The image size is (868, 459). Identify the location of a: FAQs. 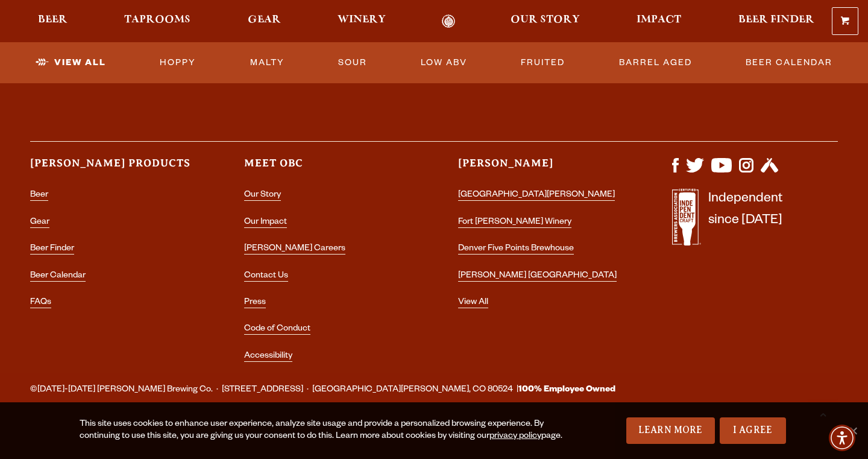
(40, 303).